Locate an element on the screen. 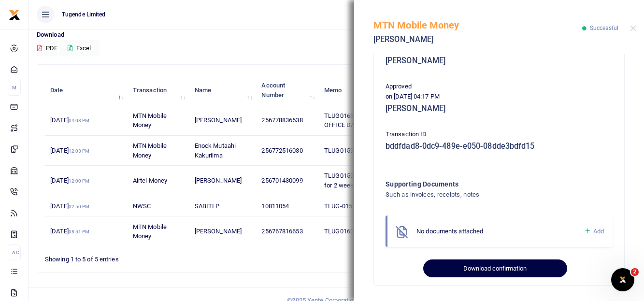 This screenshot has height=301, width=644. span: TLUG016000 TECHNICIAN is located at coordinates (361, 231).